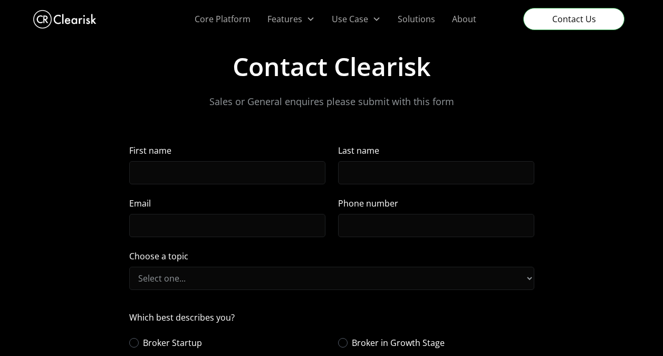 The image size is (663, 356). Describe the element at coordinates (350, 19) in the screenshot. I see `div: Use Case` at that location.